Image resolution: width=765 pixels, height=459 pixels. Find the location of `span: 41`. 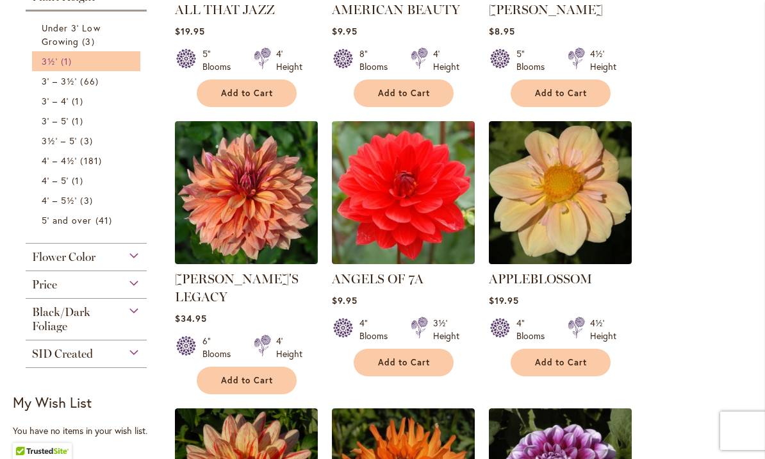

span: 41 is located at coordinates (105, 220).